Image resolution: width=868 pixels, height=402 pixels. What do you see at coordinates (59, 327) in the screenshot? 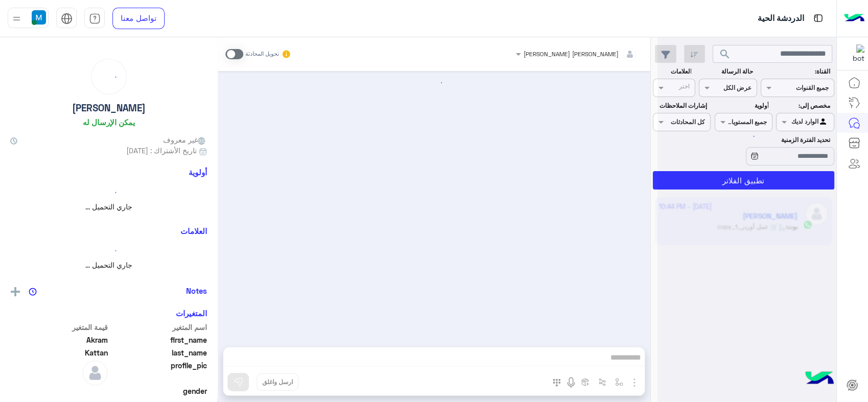
I see `span: قيمة المتغير` at bounding box center [59, 327].